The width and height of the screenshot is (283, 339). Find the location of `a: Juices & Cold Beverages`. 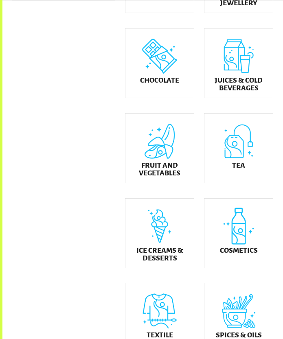

a: Juices & Cold Beverages is located at coordinates (238, 63).